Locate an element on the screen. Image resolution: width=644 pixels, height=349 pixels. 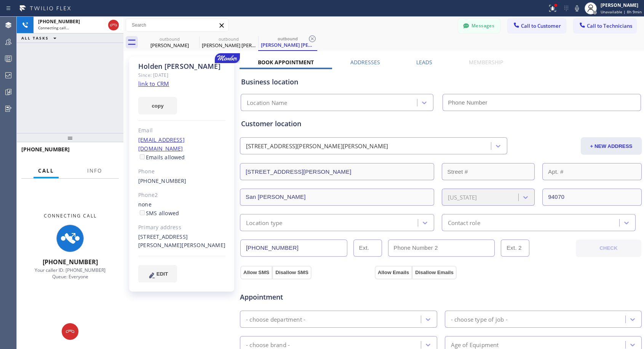
button: ALL TASKS is located at coordinates (41, 38).